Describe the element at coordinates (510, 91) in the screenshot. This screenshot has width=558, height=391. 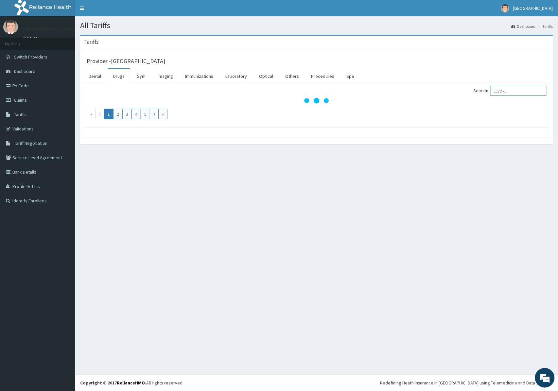
I see `label: Search:` at that location.